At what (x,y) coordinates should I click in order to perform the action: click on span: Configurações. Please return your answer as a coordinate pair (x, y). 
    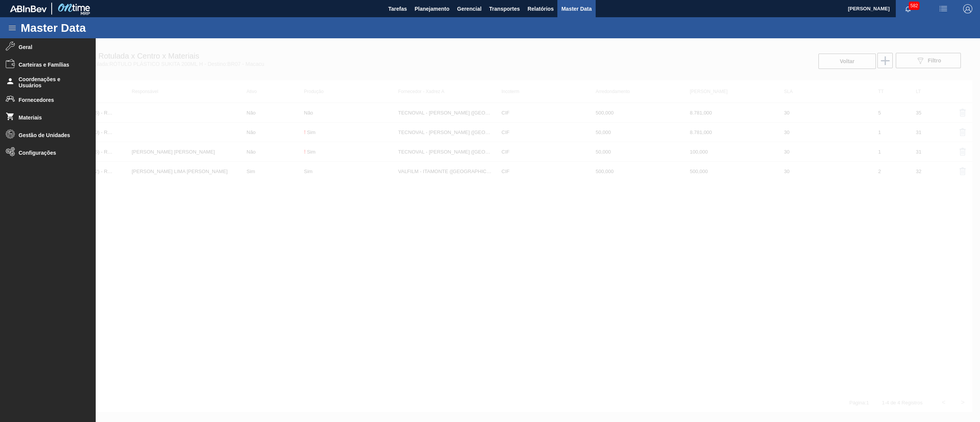
    Looking at the image, I should click on (50, 152).